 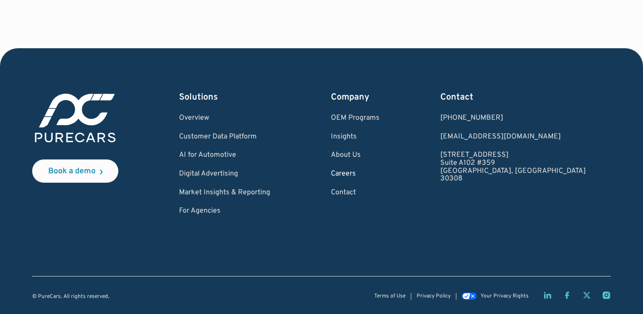 I want to click on a: Customer Data Platform, so click(x=225, y=137).